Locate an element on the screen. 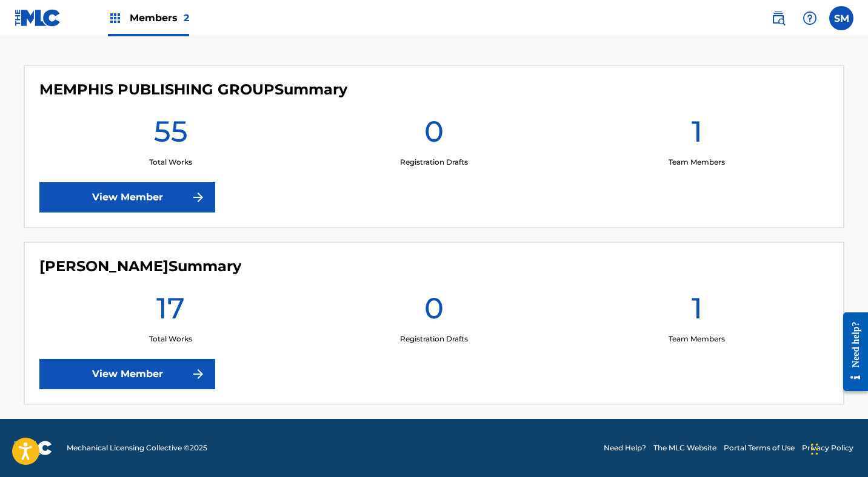 This screenshot has width=868, height=477. img: MLC Logo is located at coordinates (38, 17).